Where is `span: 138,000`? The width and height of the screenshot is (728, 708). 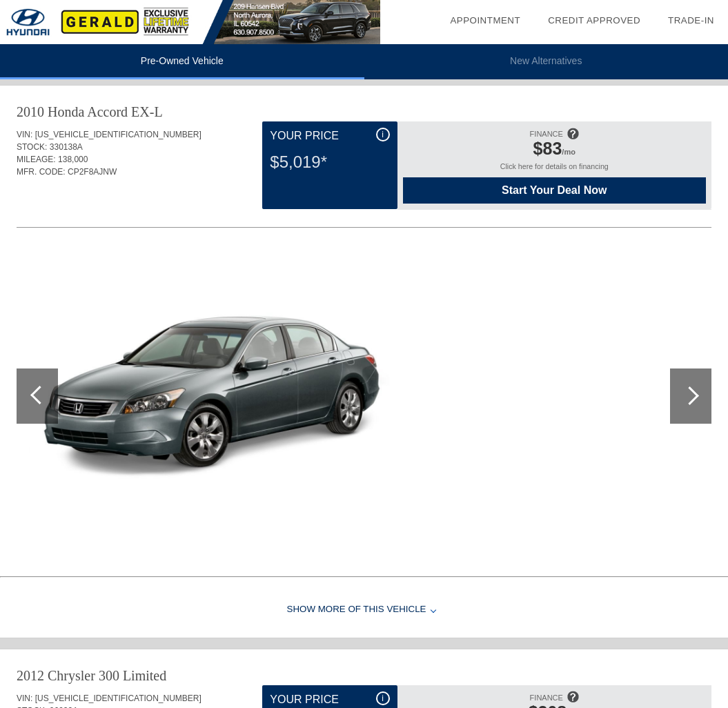
span: 138,000 is located at coordinates (73, 160).